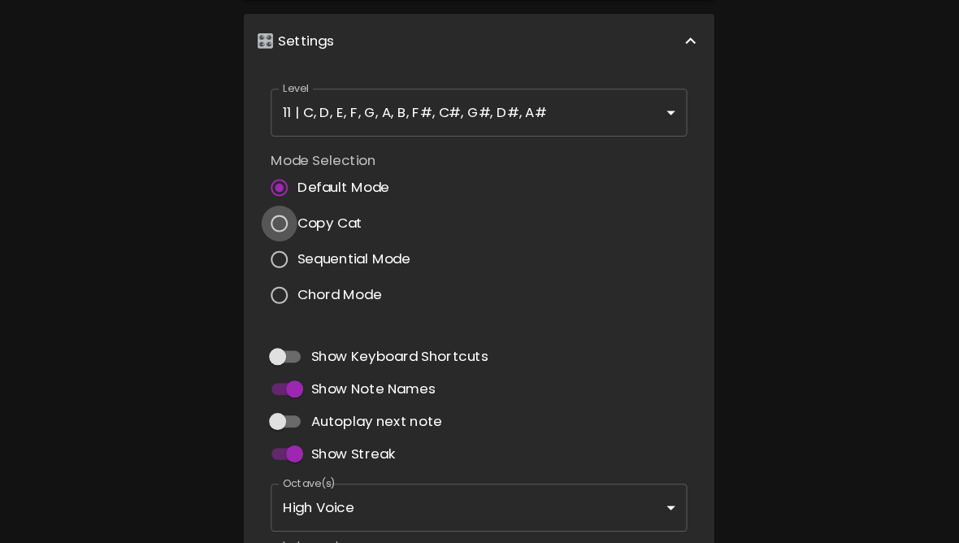  I want to click on label: Mode Selection, so click(354, 152).